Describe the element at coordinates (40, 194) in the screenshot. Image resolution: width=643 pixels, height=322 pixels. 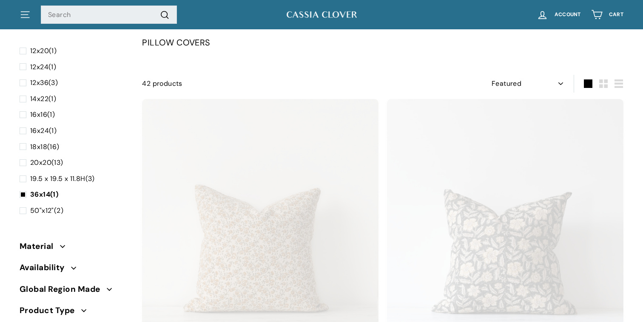
I see `span: 36x14` at that location.